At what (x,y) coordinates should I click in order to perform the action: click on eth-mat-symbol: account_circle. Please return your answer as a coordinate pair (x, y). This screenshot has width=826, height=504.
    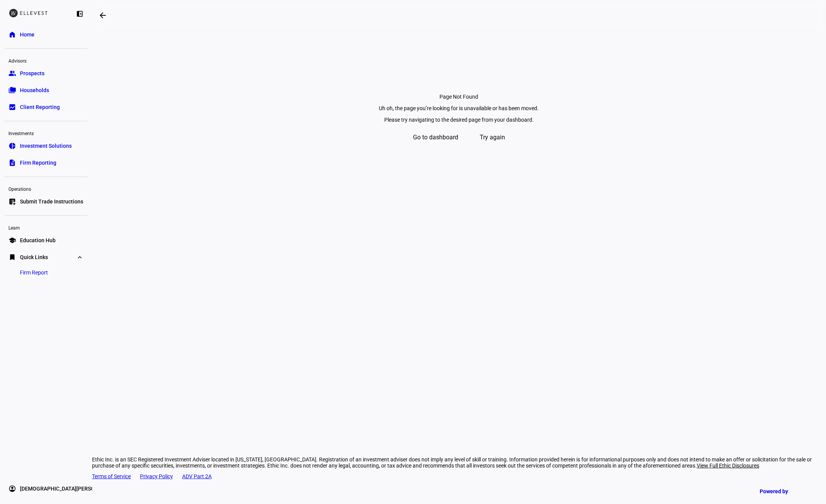
    Looking at the image, I should click on (12, 488).